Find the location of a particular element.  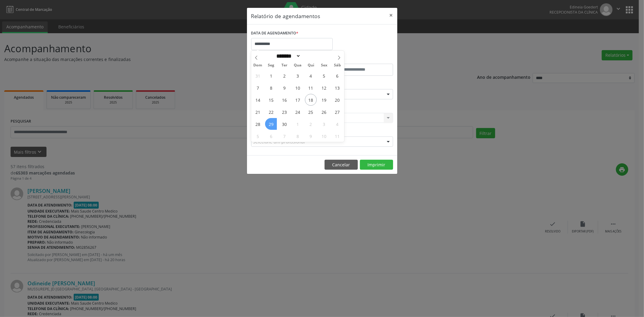

span: Setembro 24, 2025 is located at coordinates (297, 111).